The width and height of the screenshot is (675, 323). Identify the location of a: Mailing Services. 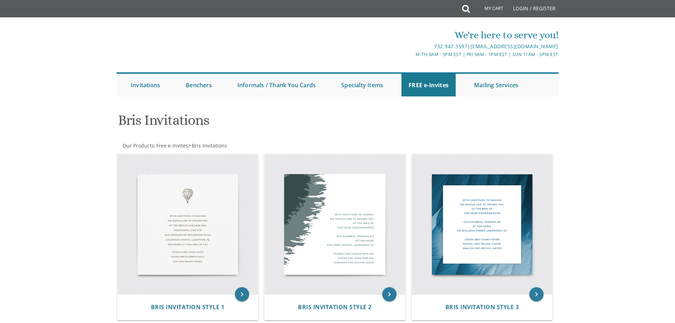
(496, 85).